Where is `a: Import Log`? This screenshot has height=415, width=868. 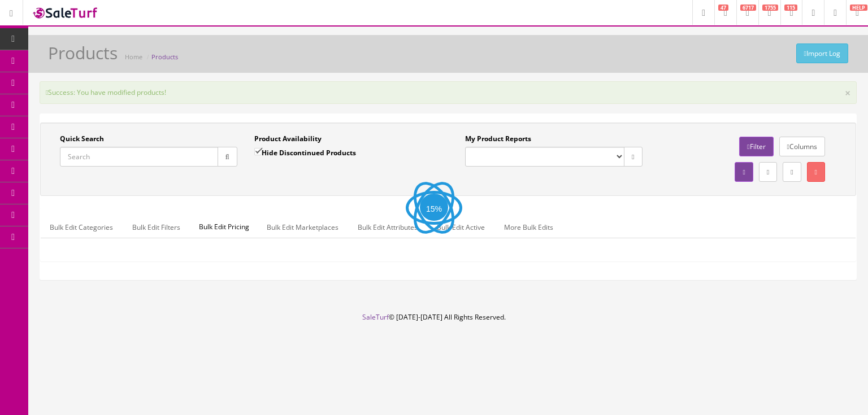
a: Import Log is located at coordinates (823, 53).